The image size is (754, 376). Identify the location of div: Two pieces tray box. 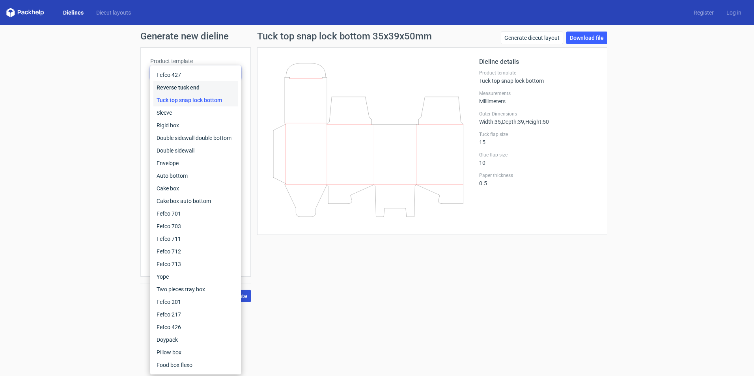
(196, 290).